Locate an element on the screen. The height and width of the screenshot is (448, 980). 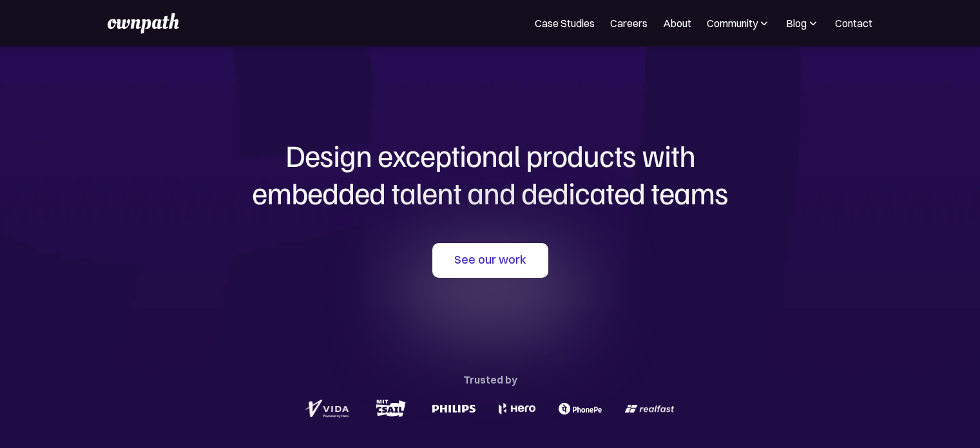
a: Careers is located at coordinates (629, 23).